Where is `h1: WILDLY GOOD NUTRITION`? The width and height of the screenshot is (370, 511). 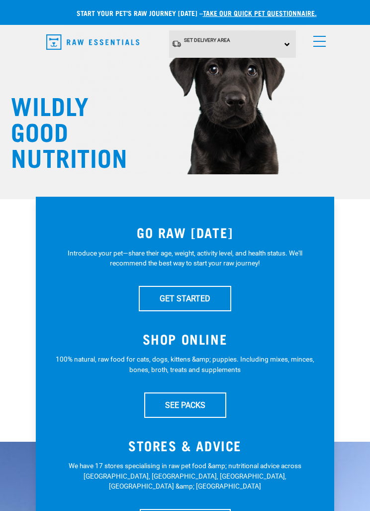 h1: WILDLY GOOD NUTRITION is located at coordinates (61, 130).